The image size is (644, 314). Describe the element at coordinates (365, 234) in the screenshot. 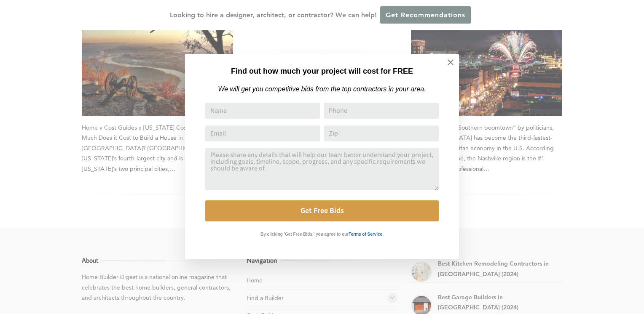

I see `strong: Terms of Service` at that location.